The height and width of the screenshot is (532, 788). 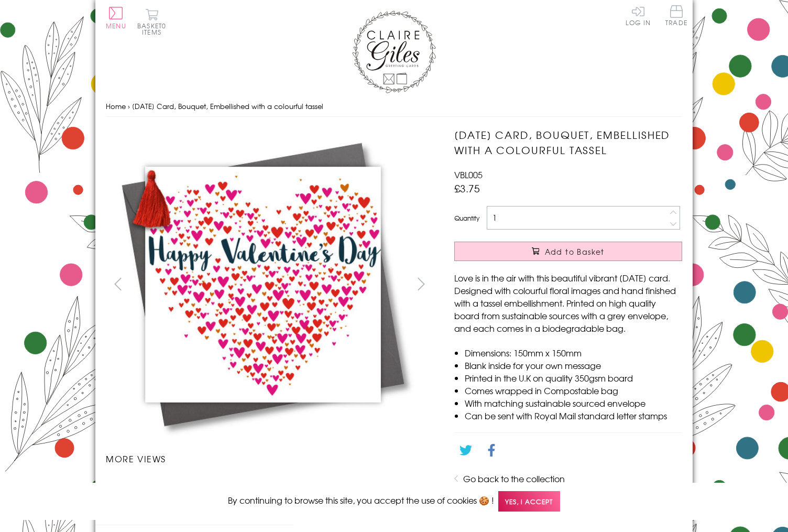 What do you see at coordinates (574, 416) in the screenshot?
I see `li: Can be sent with Royal Mail standard letter stamps` at bounding box center [574, 416].